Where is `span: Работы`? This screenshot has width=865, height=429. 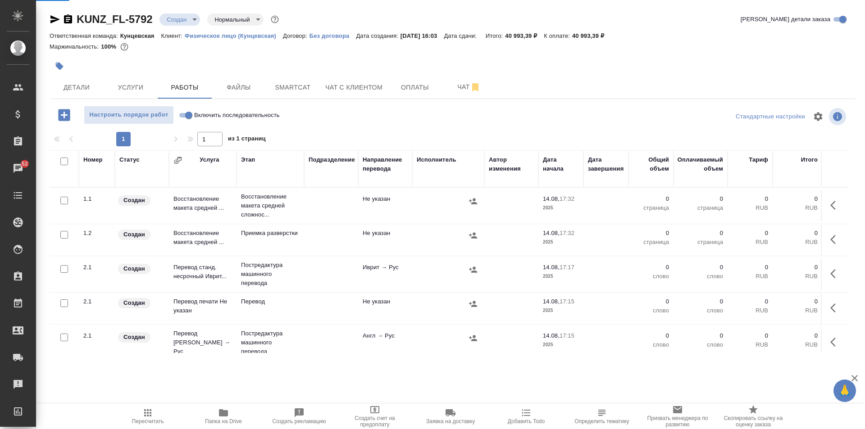 span: Работы is located at coordinates (185, 87).